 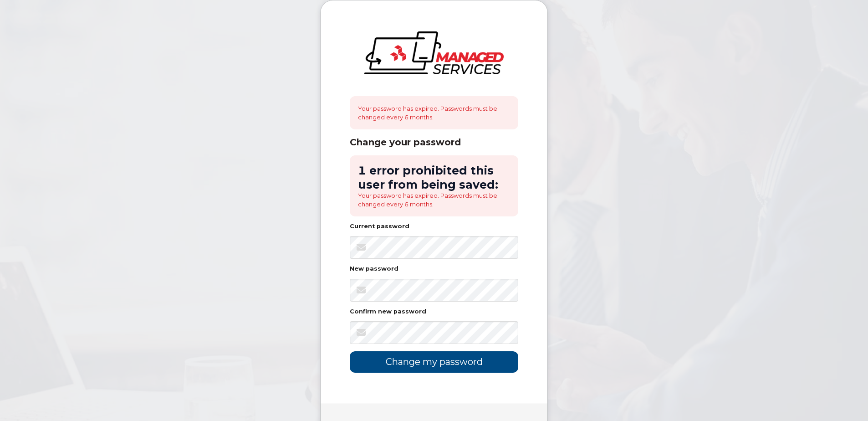 What do you see at coordinates (434, 113) in the screenshot?
I see `div: Your password has expired. Passwords must be changed every 6 months.` at bounding box center [434, 113].